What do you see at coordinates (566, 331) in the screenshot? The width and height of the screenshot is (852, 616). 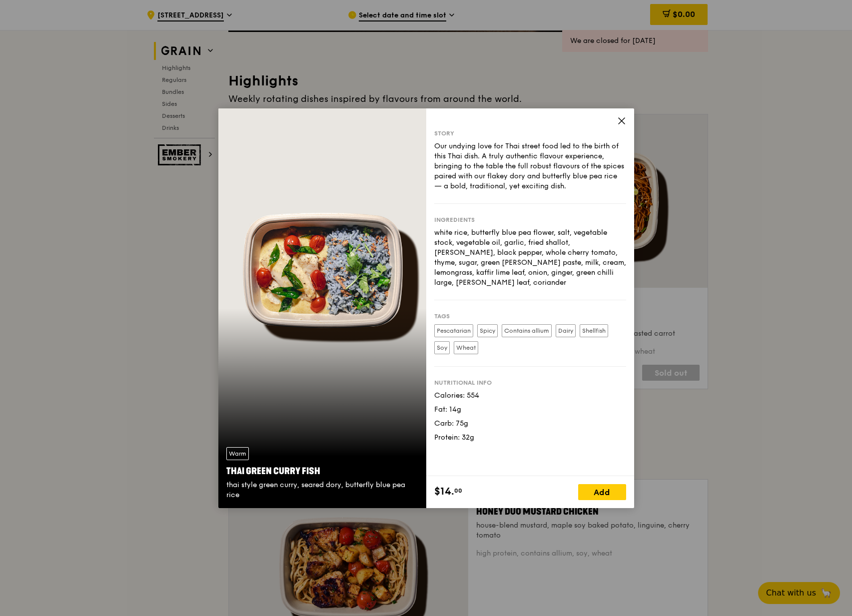 I see `label: Dairy` at bounding box center [566, 331].